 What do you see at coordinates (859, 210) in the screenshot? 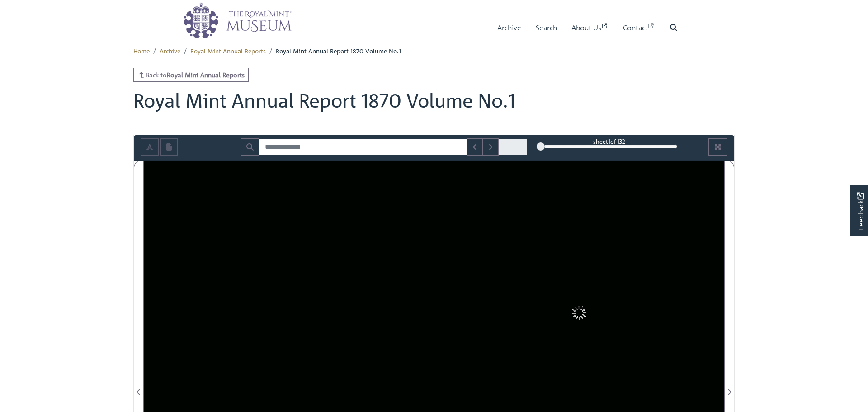
I see `a: Would you like to provide feedback?` at bounding box center [859, 210].